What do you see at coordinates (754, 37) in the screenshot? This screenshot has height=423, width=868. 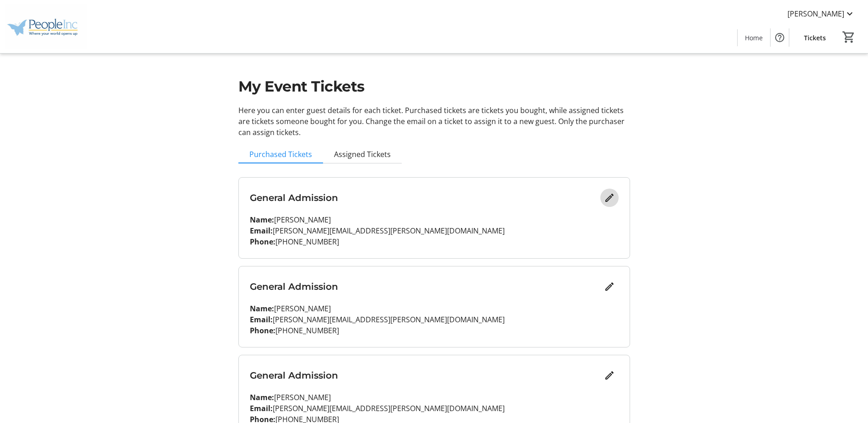 I see `a: Home` at bounding box center [754, 37].